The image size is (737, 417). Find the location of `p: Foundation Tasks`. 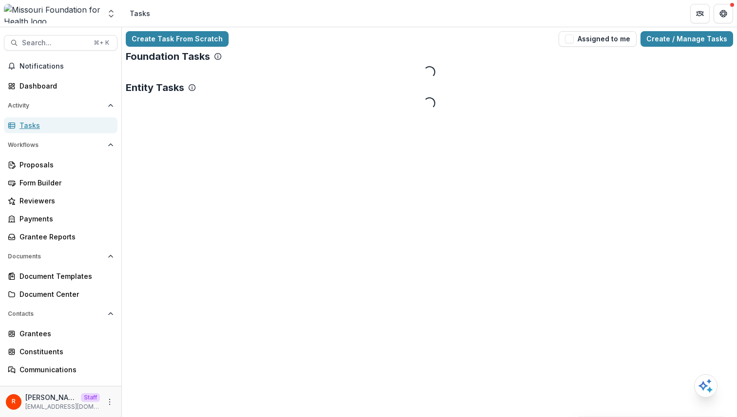

p: Foundation Tasks is located at coordinates (168, 57).